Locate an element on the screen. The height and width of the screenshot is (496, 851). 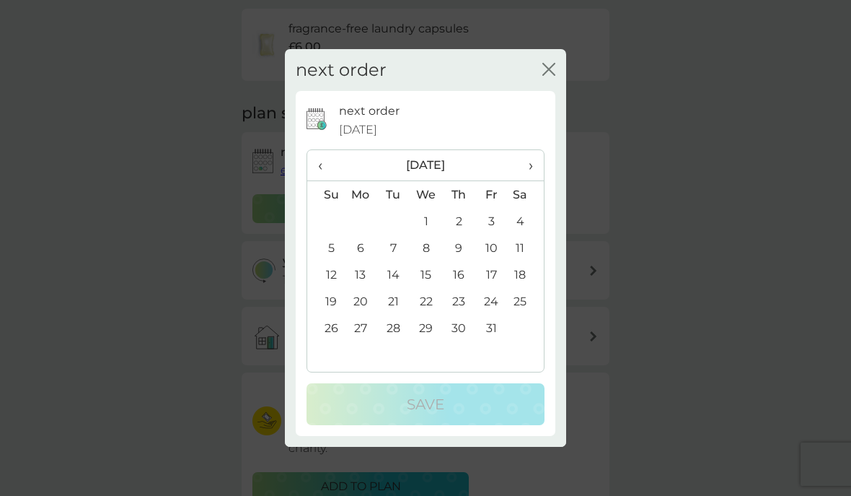
button: close is located at coordinates (549, 70).